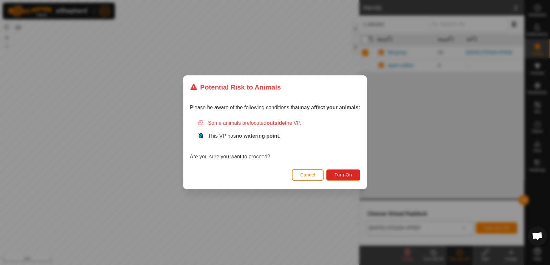 The image size is (550, 265). I want to click on span: Turn On, so click(343, 175).